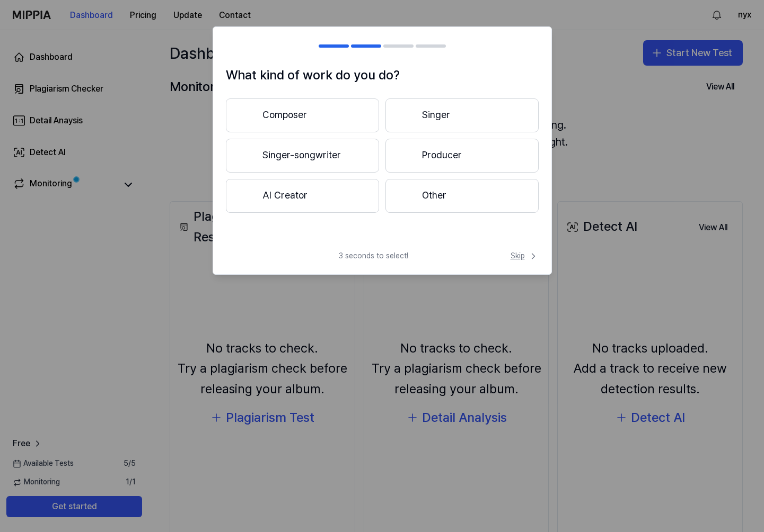 The height and width of the screenshot is (532, 764). What do you see at coordinates (462, 156) in the screenshot?
I see `button: Producer` at bounding box center [462, 156].